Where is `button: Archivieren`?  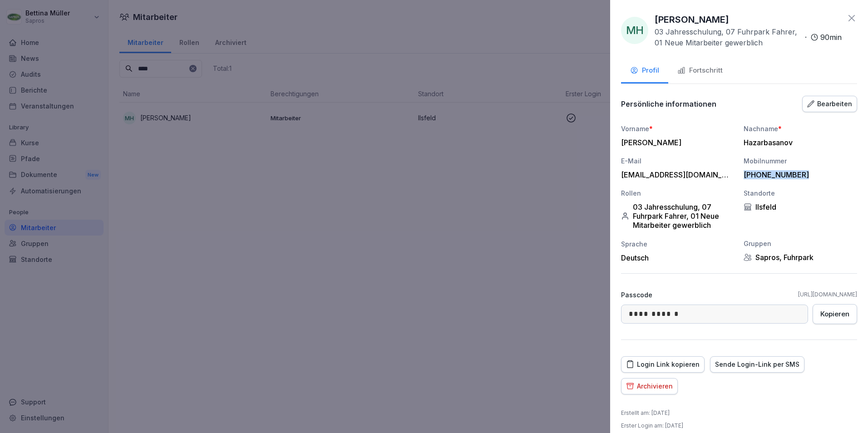 button: Archivieren is located at coordinates (649, 387).